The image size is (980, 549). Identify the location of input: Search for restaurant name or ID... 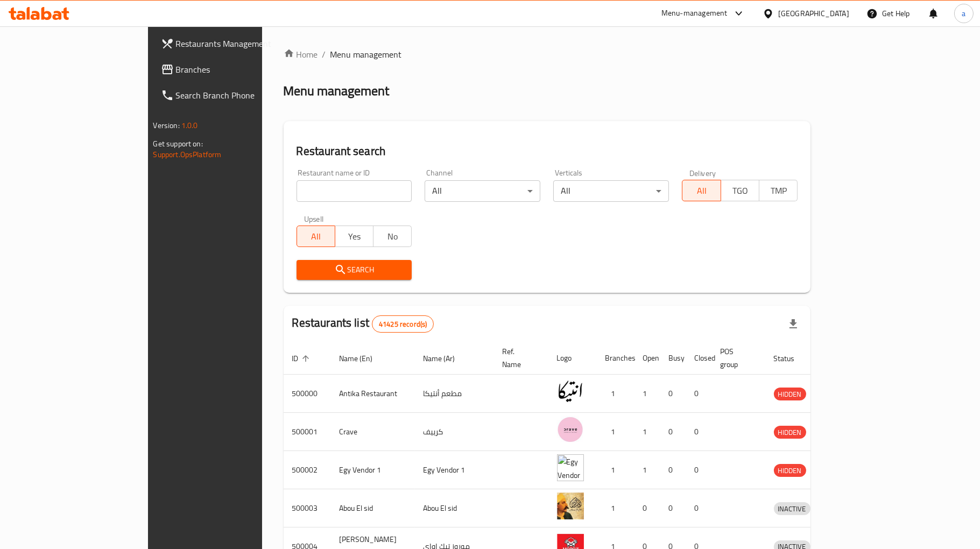
(354, 191).